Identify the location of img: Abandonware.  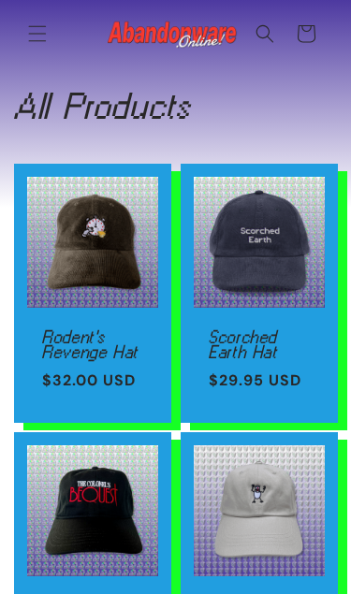
(172, 34).